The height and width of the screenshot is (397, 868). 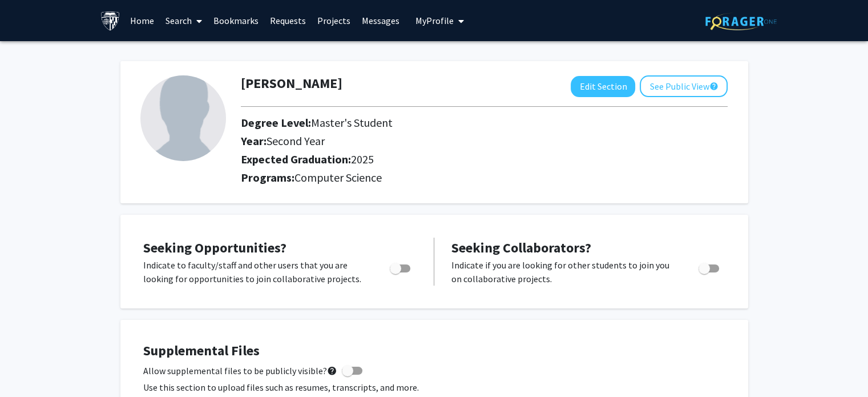 What do you see at coordinates (183, 118) in the screenshot?
I see `img: Profile Picture` at bounding box center [183, 118].